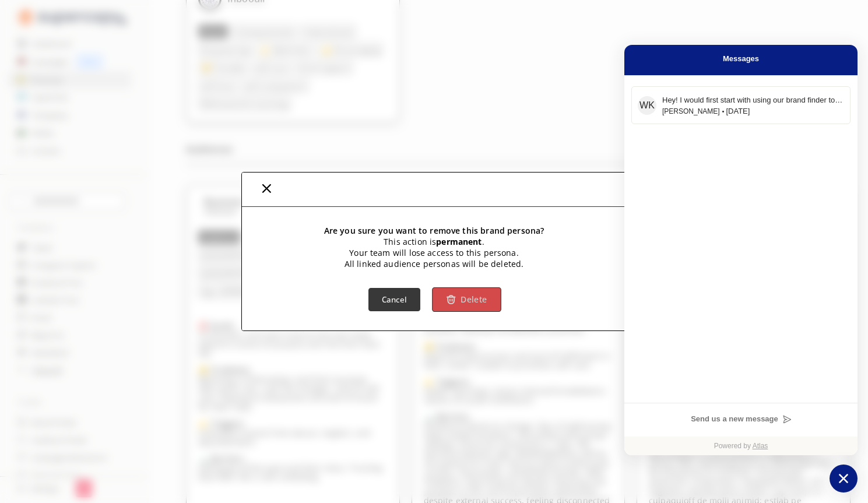 The height and width of the screenshot is (503, 868). What do you see at coordinates (266, 188) in the screenshot?
I see `img: Close` at bounding box center [266, 188].